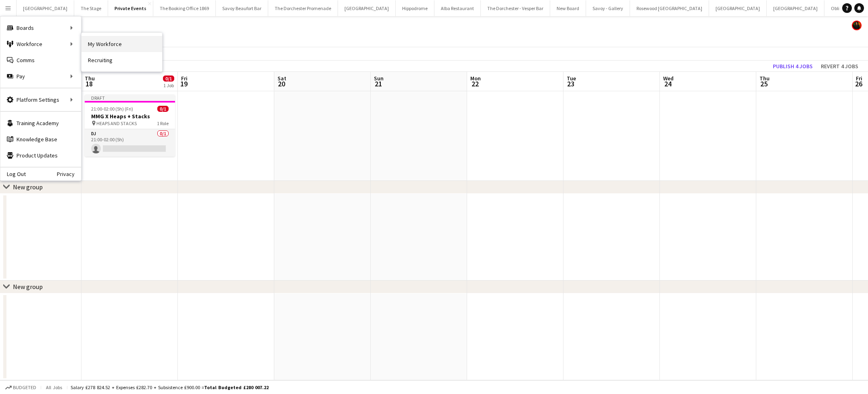 This screenshot has height=394, width=868. Describe the element at coordinates (184, 8) in the screenshot. I see `button: The Booking Office 1869` at that location.